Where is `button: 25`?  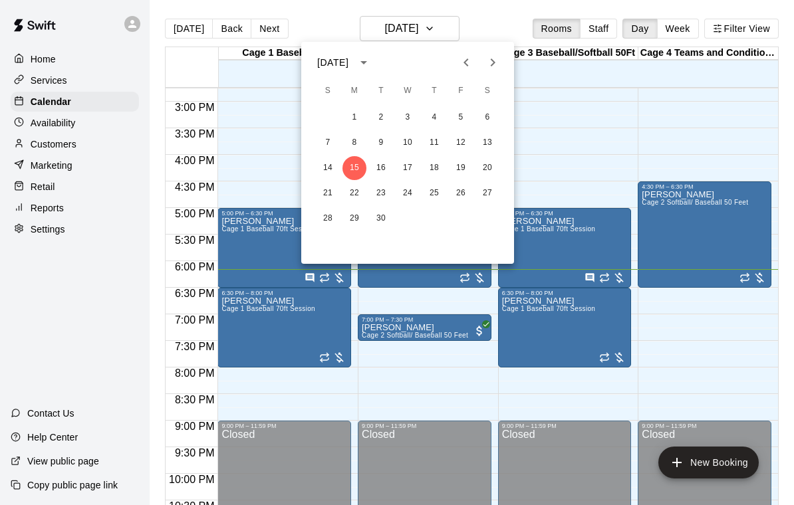 button: 25 is located at coordinates (434, 193).